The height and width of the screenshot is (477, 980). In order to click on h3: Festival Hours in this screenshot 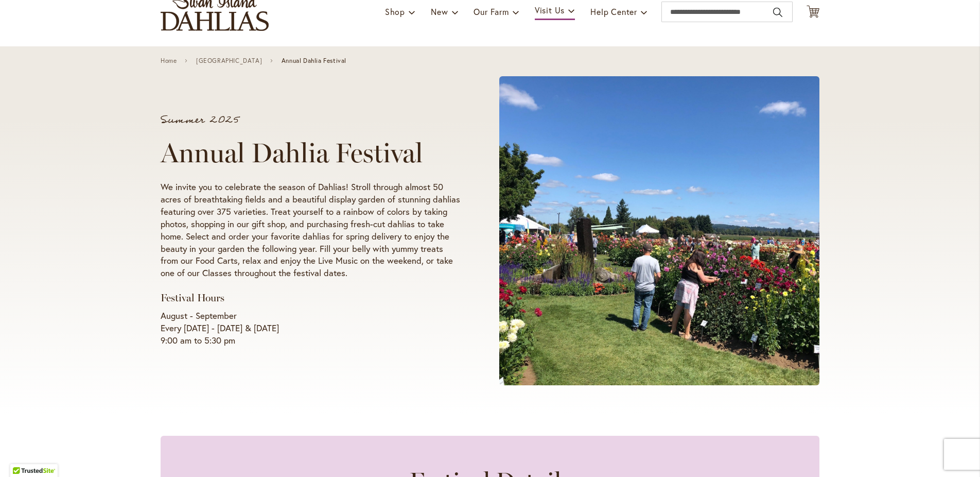, I will do `click(310, 298)`.